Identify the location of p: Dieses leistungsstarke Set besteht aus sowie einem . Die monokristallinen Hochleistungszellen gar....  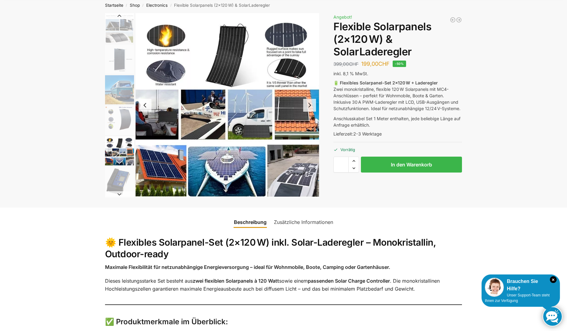
(284, 284).